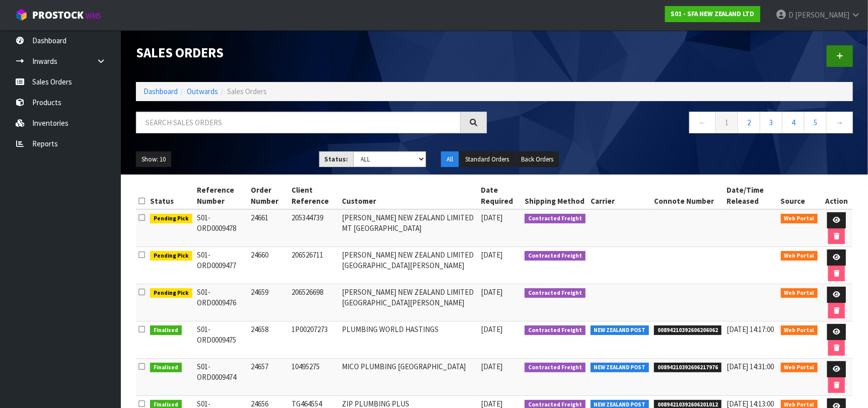 The height and width of the screenshot is (408, 868). Describe the element at coordinates (221, 228) in the screenshot. I see `td: S01-ORD0009478` at that location.